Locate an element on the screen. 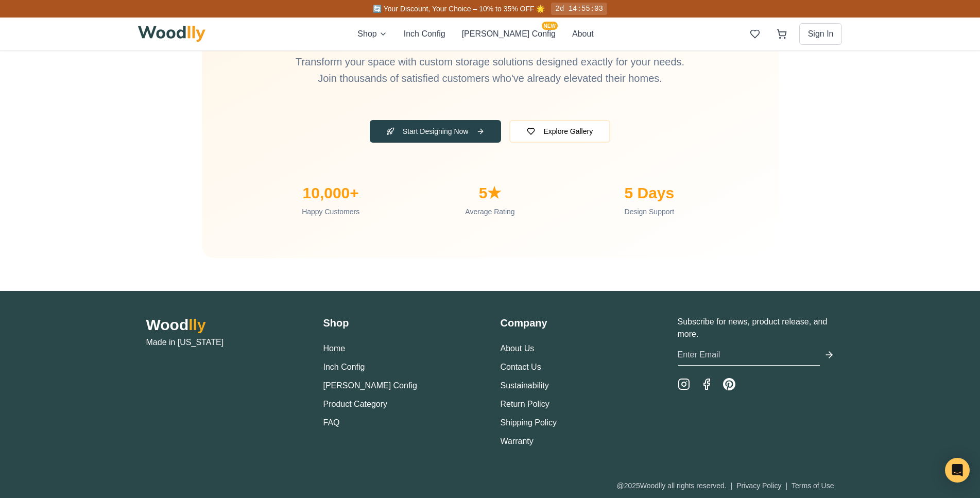 Image resolution: width=980 pixels, height=498 pixels. a: Privacy Policy is located at coordinates (758, 485).